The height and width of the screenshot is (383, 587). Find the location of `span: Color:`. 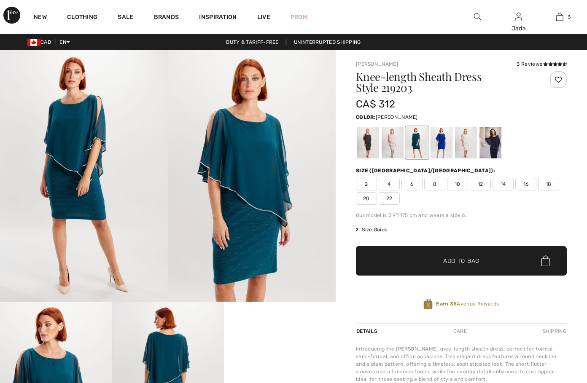

span: Color: is located at coordinates (366, 117).